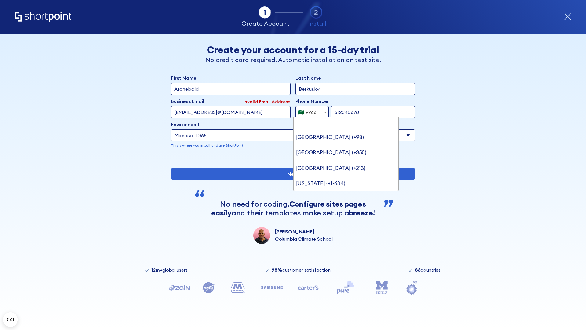  I want to click on button: Open CMP widget, so click(10, 319).